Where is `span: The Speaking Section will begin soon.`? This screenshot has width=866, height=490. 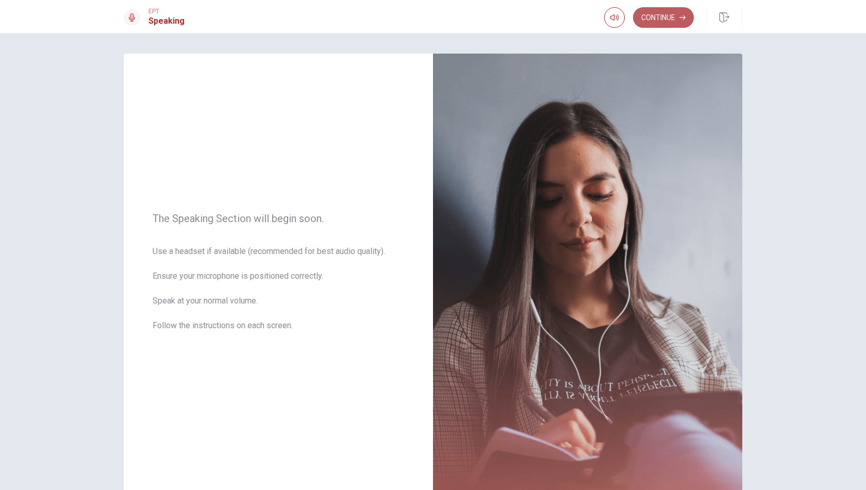 span: The Speaking Section will begin soon. is located at coordinates (278, 218).